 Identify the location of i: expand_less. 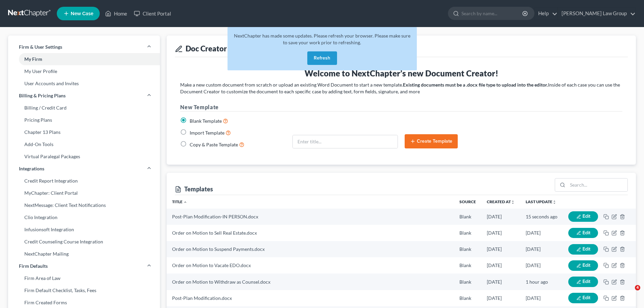
(185, 202).